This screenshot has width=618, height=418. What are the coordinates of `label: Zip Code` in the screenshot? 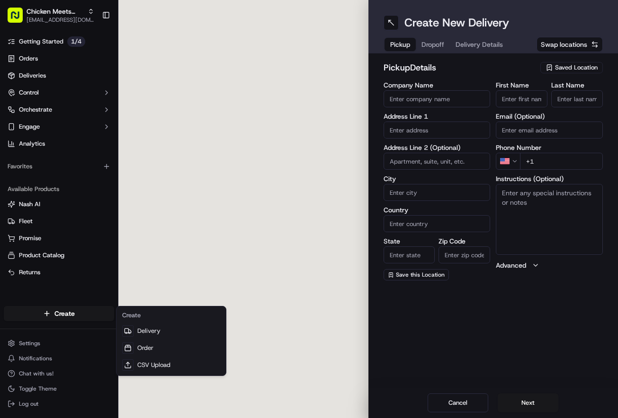 It's located at (464, 241).